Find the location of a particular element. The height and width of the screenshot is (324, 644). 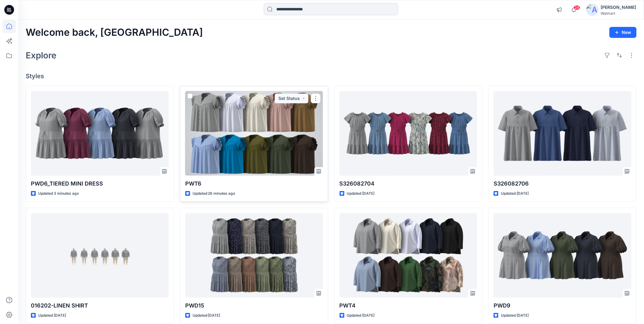

a: PWD6_TIERED MINI DRESS is located at coordinates (99, 133).